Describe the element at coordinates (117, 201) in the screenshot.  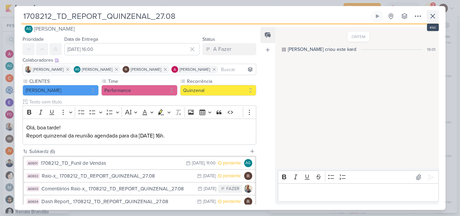
I see `div: Dash Report_ 1708212_TD_REPORT_QUINZENAL_27.08` at that location.